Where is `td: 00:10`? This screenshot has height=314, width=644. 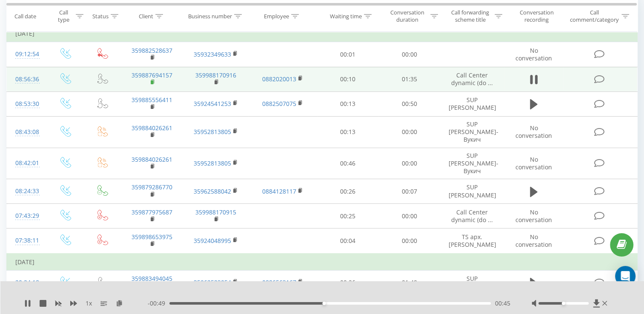 td: 00:10 is located at coordinates (348, 79).